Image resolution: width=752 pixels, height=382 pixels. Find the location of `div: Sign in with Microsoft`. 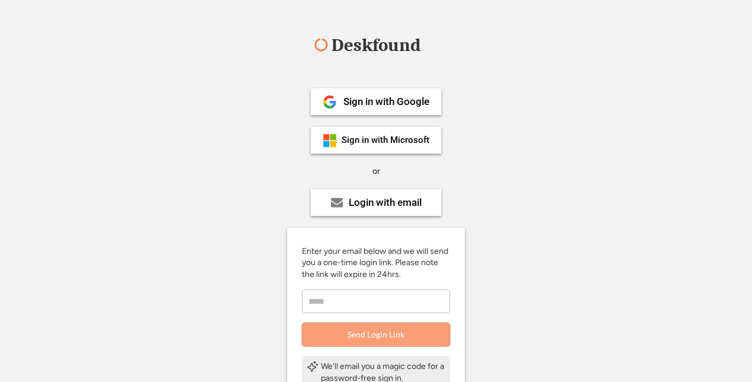

div: Sign in with Microsoft is located at coordinates (386, 140).